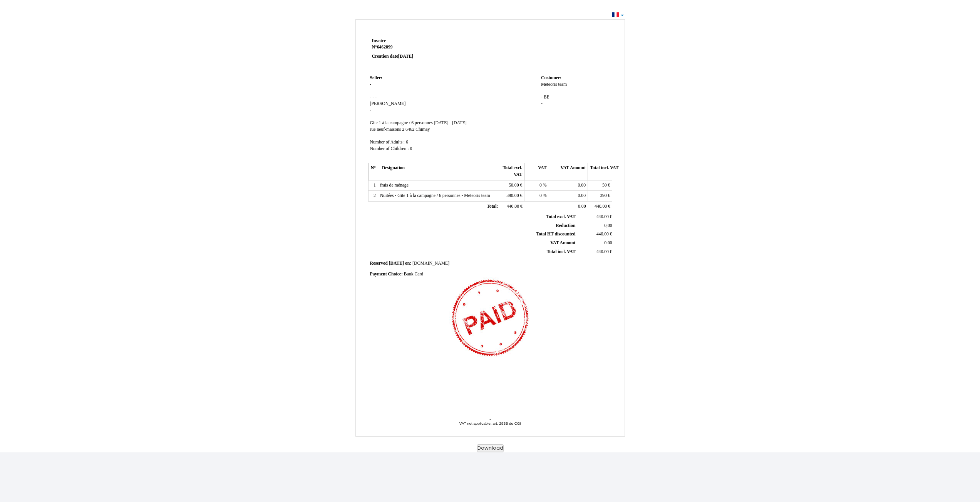  I want to click on span: 50, so click(604, 185).